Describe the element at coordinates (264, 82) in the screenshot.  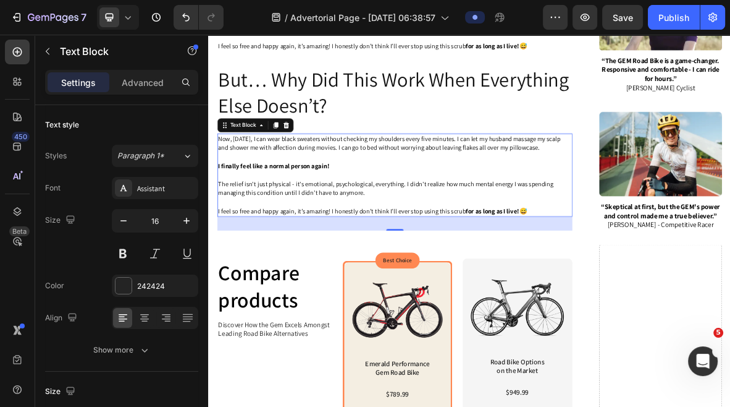
I see `p: But… Why Did This Work When Everything Else Doesn’t?` at that location.